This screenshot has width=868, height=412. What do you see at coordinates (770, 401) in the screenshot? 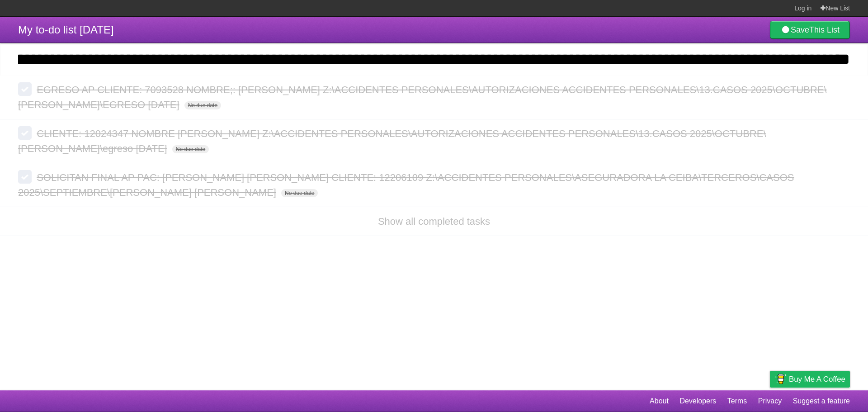
I see `a: Privacy` at bounding box center [770, 401].